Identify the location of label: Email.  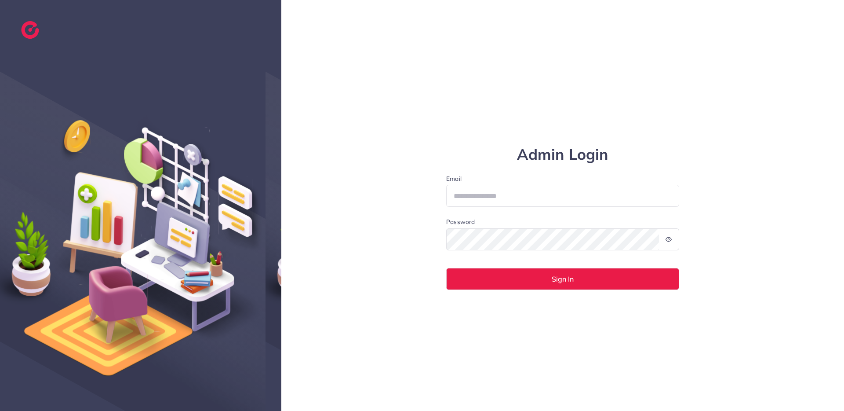
(563, 178).